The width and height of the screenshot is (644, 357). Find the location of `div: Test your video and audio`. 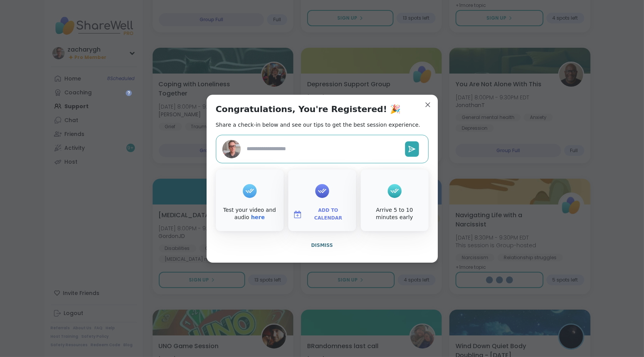

div: Test your video and audio is located at coordinates (249, 214).